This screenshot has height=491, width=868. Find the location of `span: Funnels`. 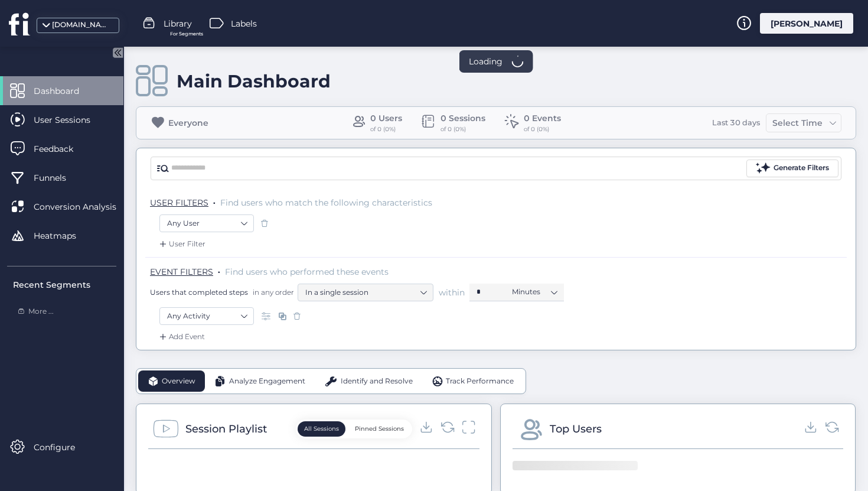

span: Funnels is located at coordinates (58, 178).